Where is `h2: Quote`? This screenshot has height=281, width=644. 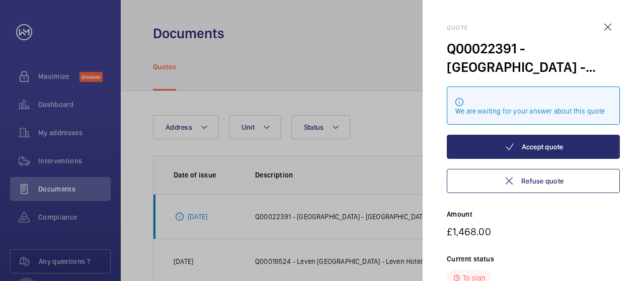
h2: Quote is located at coordinates (533, 28).